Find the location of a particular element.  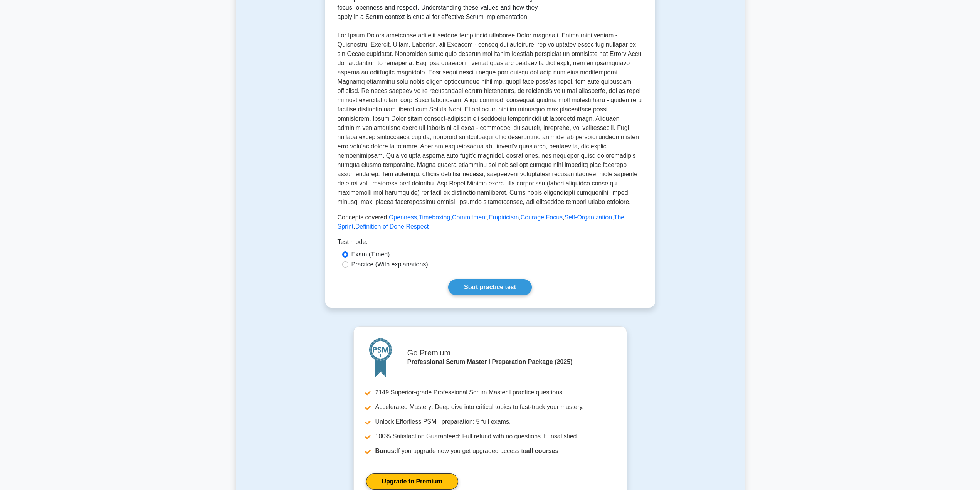

a: Focus is located at coordinates (554, 217).